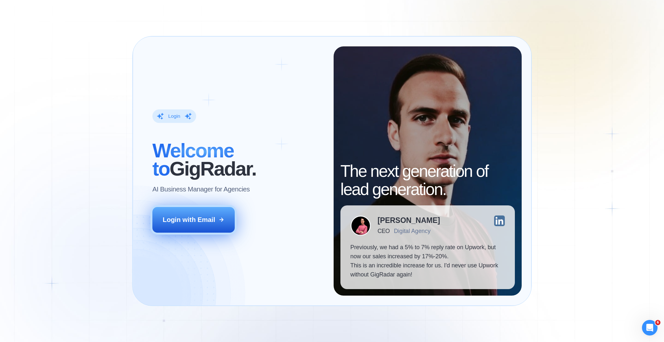 The height and width of the screenshot is (342, 664). I want to click on div: CEO, so click(384, 231).